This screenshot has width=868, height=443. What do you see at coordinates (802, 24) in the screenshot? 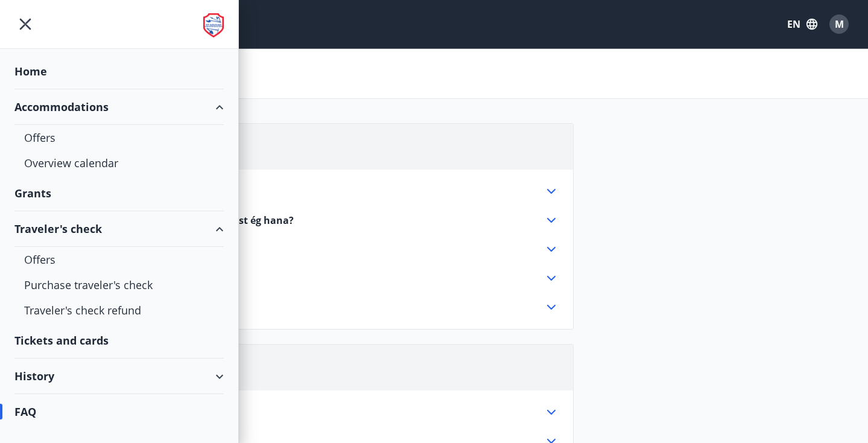
I see `button: EN` at bounding box center [802, 24].